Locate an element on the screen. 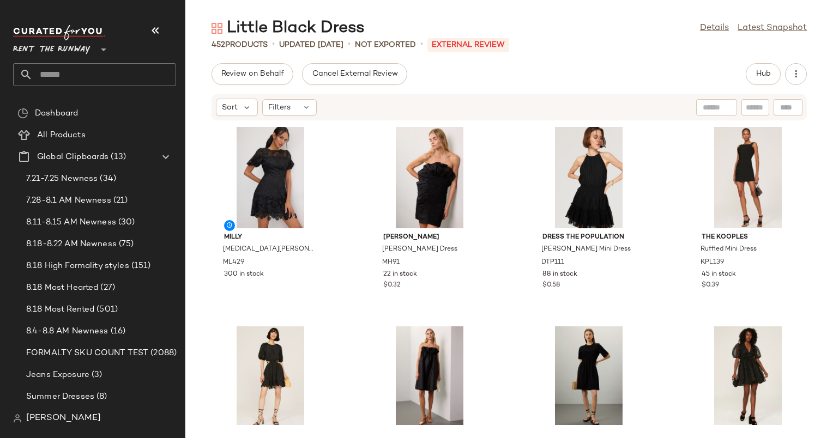  span: Cancel External Review is located at coordinates (354, 74).